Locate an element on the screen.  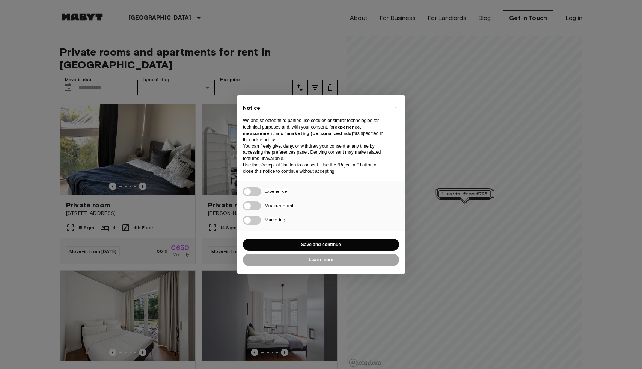
p: We and selected third parties use cookies or similar technologies for technical purposes and, wit... is located at coordinates (315, 130).